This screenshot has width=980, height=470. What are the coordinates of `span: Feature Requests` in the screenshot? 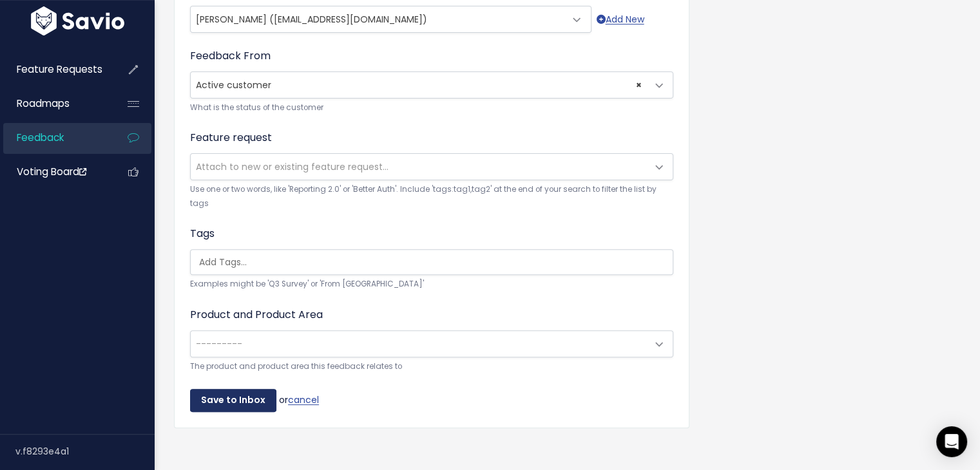 It's located at (60, 69).